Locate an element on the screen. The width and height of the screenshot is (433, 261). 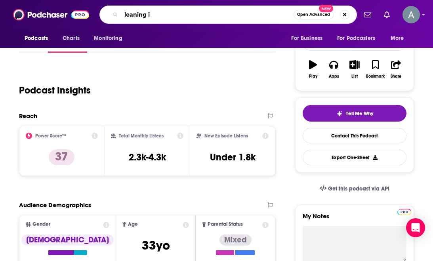
span: New is located at coordinates (326, 8).